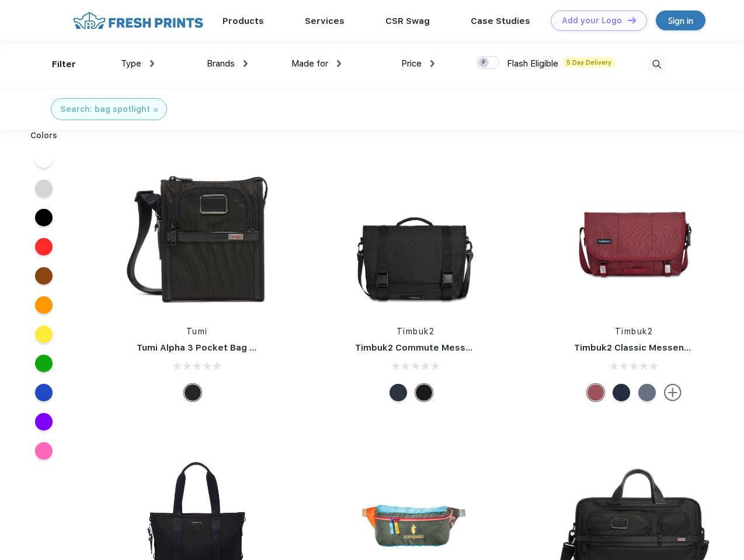  I want to click on div: Eco Black, so click(424, 393).